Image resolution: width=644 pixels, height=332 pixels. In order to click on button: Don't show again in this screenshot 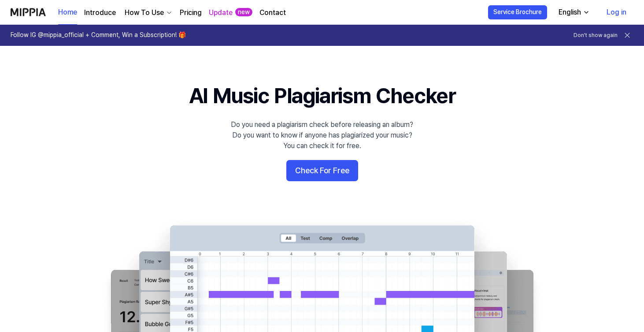, I will do `click(595, 35)`.